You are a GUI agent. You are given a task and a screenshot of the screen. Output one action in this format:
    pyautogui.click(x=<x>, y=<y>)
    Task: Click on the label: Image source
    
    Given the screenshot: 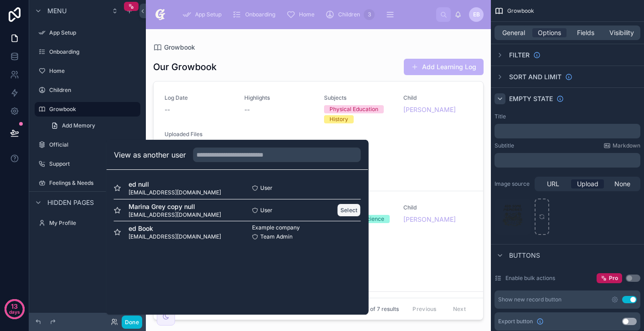 What is the action you would take?
    pyautogui.click(x=513, y=184)
    